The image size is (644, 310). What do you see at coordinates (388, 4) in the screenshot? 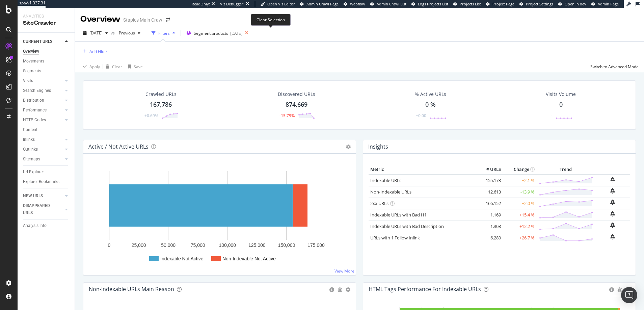
I see `a: Admin Crawl List` at bounding box center [388, 4].